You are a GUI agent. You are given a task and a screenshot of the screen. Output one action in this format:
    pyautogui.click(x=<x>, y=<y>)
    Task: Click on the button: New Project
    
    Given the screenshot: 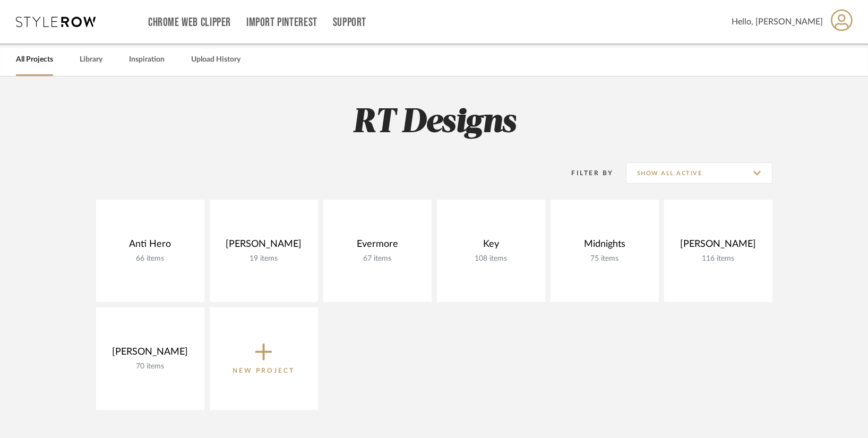 What is the action you would take?
    pyautogui.click(x=264, y=359)
    